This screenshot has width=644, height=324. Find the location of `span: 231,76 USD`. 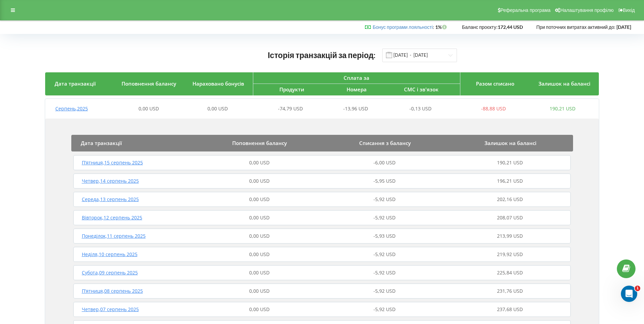

span: 231,76 USD is located at coordinates (510, 290).